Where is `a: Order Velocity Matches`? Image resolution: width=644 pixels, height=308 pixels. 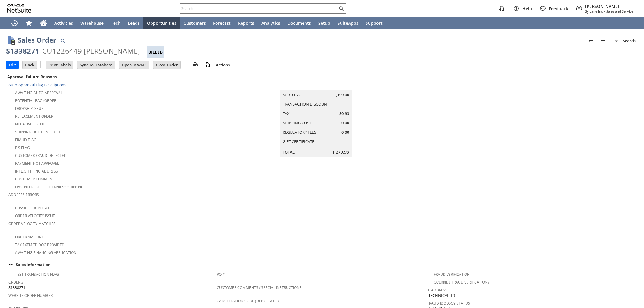
a: Order Velocity Matches is located at coordinates (32, 224).